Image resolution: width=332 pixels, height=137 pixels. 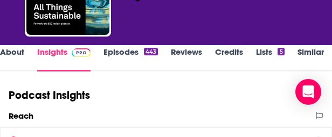 What do you see at coordinates (21, 116) in the screenshot?
I see `h2: Reach` at bounding box center [21, 116].